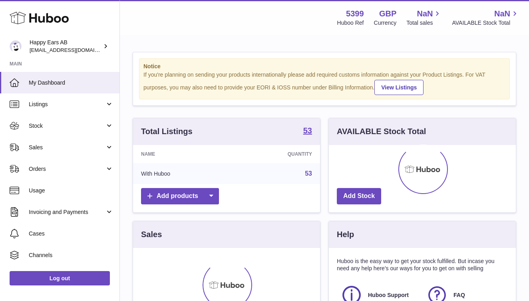  Describe the element at coordinates (151, 235) in the screenshot. I see `h3: Sales` at that location.